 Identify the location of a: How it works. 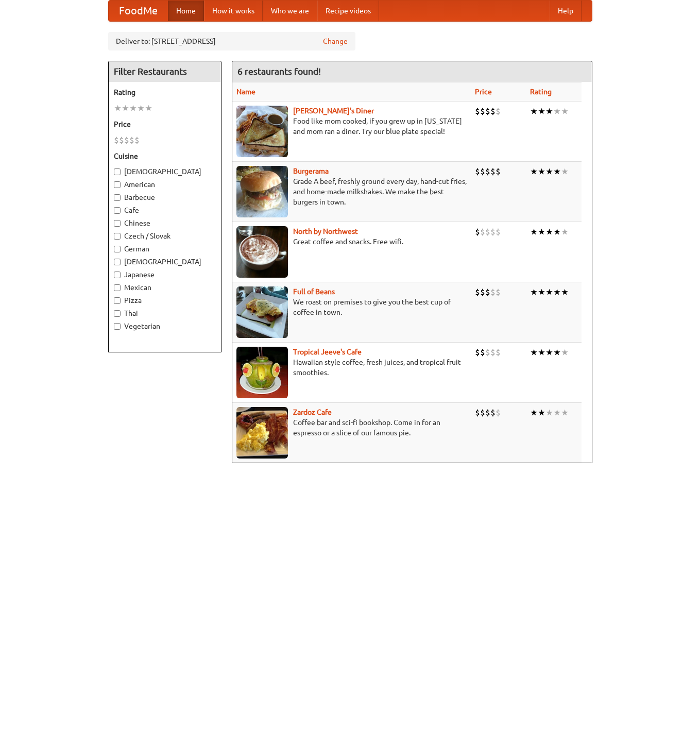
(234, 11).